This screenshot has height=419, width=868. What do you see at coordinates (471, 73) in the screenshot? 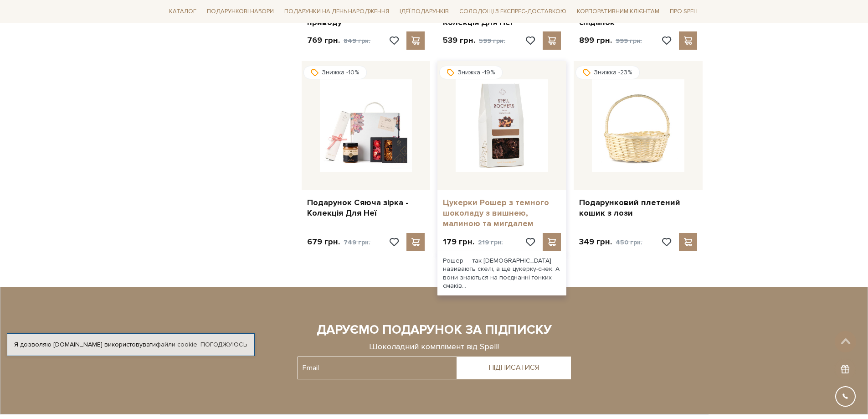
I see `div: Знижка -19%` at bounding box center [471, 73].